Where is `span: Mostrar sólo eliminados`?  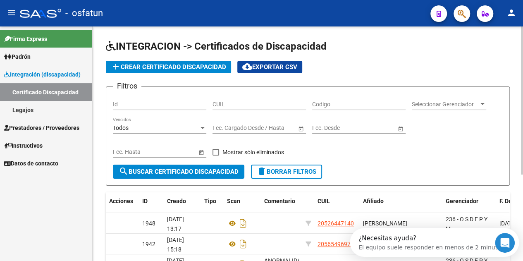 span: Mostrar sólo eliminados is located at coordinates (253, 152).